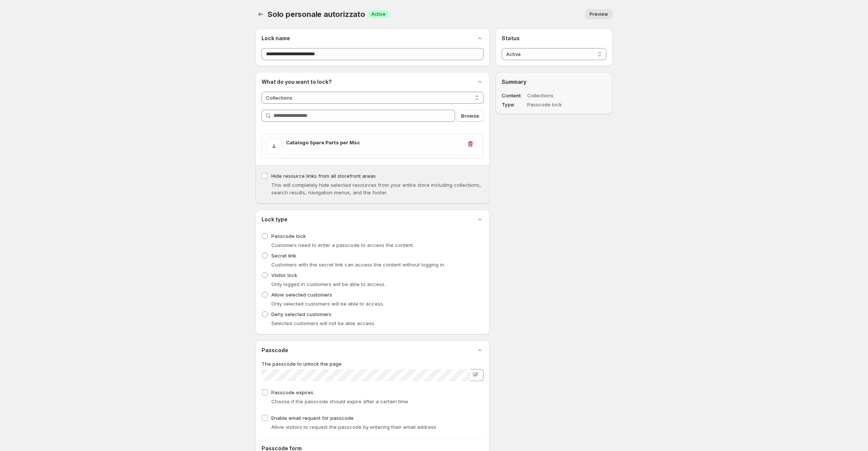 The image size is (868, 451). I want to click on span: Preview, so click(598, 14).